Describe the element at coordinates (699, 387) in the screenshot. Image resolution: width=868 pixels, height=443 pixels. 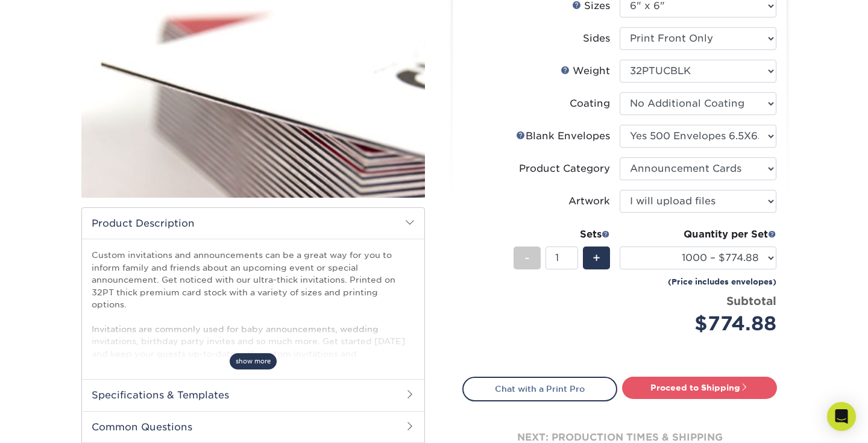
I see `a: Proceed to Shipping` at that location.